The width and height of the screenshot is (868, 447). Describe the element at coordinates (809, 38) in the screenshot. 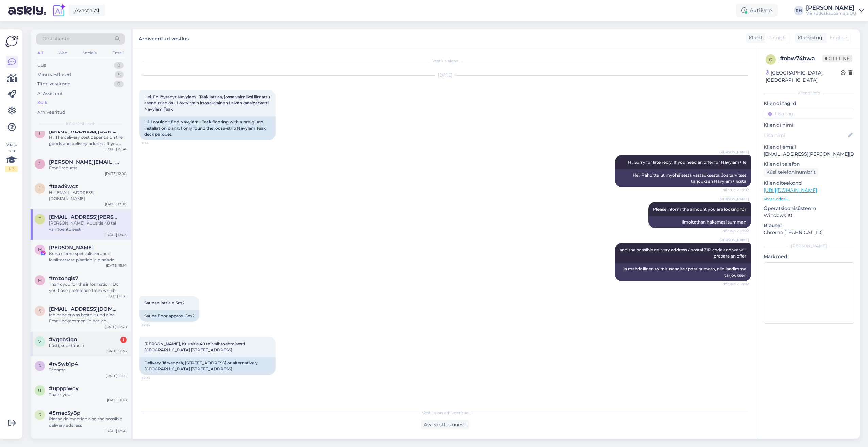

I see `div: Klienditugi` at that location.